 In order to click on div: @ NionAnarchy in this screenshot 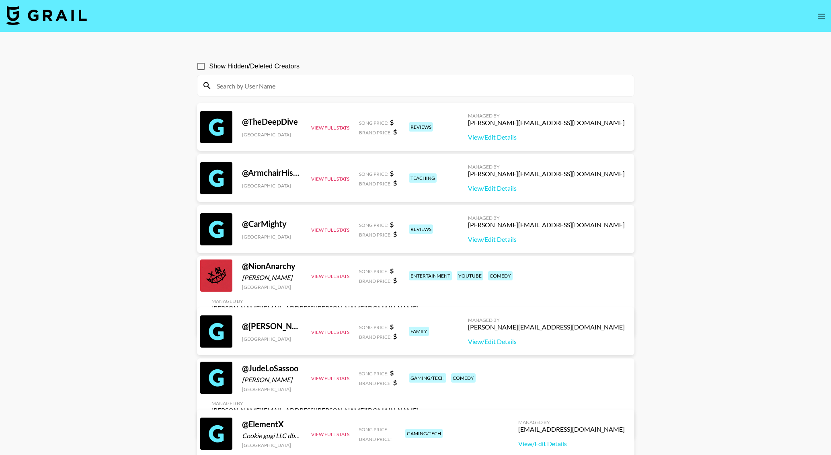, I will do `click(272, 266)`.